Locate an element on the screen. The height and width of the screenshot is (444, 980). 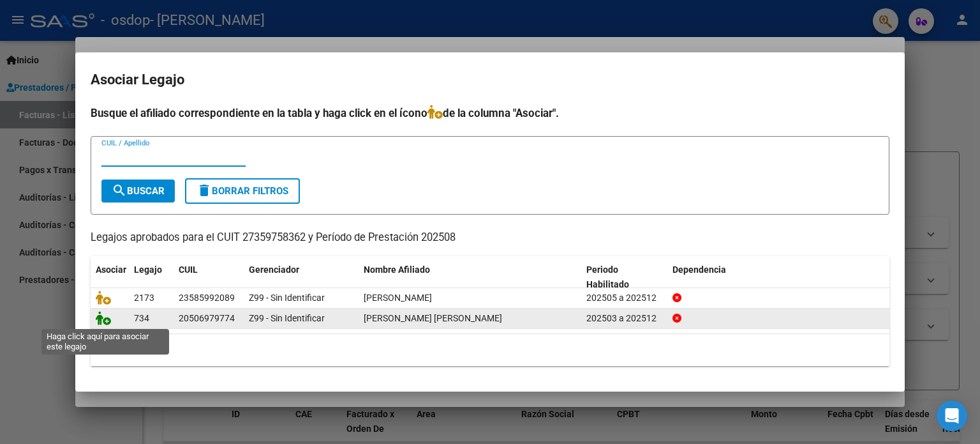
datatable-header-cell: CUIL is located at coordinates (208, 277).